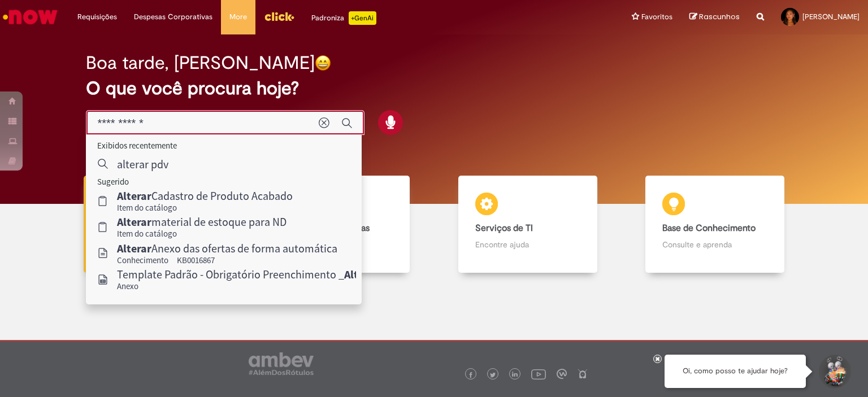 Image resolution: width=868 pixels, height=397 pixels. I want to click on a: Serviços de TI Encontre ajuda, so click(528, 224).